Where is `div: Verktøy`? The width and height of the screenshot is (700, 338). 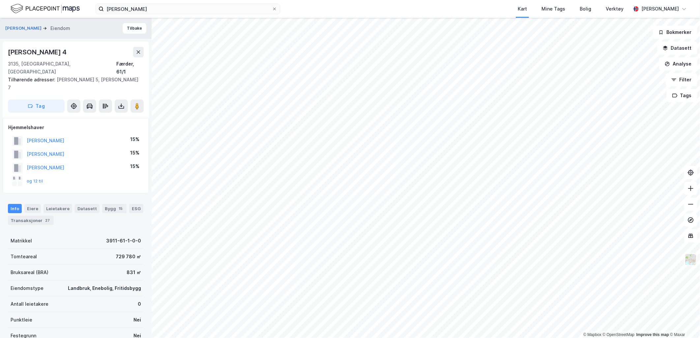
div: Verktøy is located at coordinates (615, 9).